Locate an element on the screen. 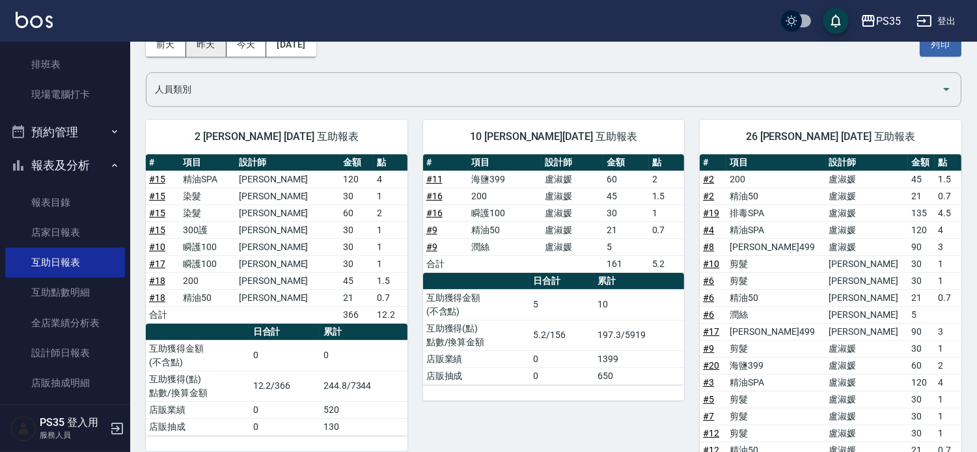 The width and height of the screenshot is (977, 452). td: 合計 is located at coordinates (445, 264).